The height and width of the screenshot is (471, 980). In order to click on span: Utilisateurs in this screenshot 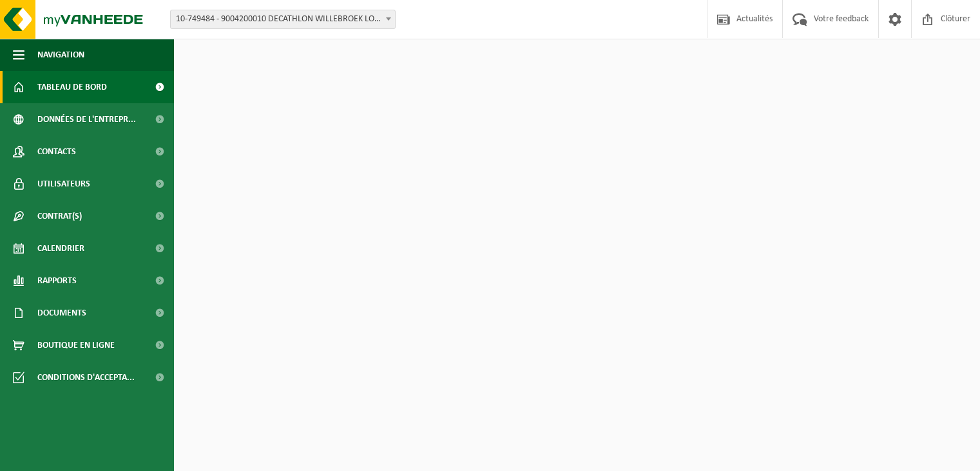, I will do `click(64, 184)`.